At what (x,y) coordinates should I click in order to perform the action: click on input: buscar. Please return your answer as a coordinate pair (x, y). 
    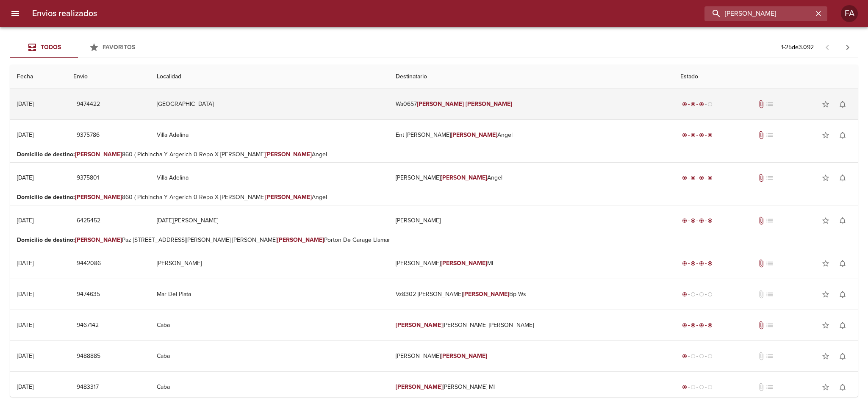
    Looking at the image, I should click on (759, 14).